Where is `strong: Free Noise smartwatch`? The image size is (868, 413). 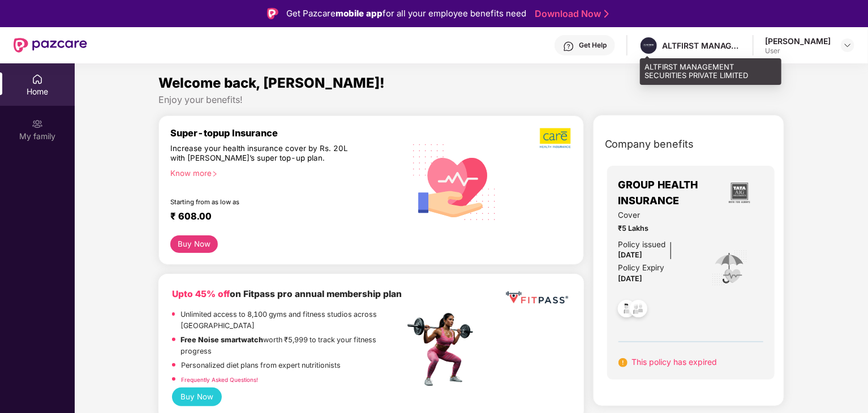
strong: Free Noise smartwatch is located at coordinates (222, 339).